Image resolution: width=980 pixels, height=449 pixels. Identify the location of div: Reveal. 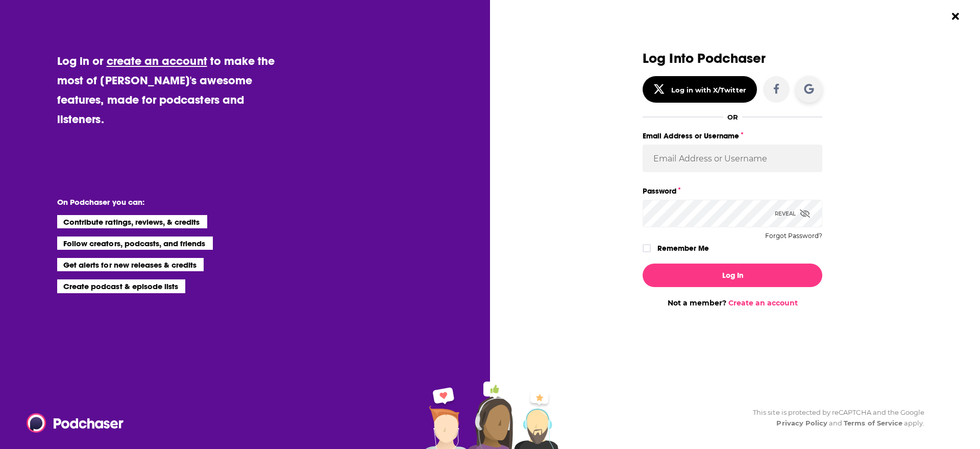
(792, 214).